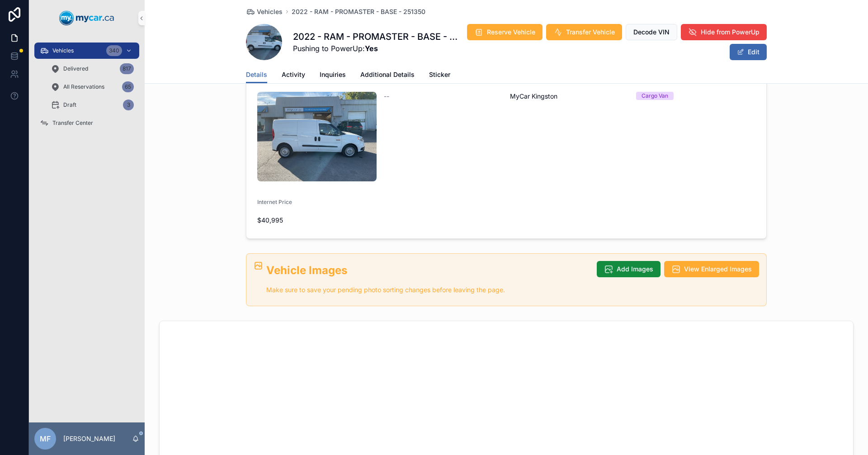  What do you see at coordinates (76, 69) in the screenshot?
I see `span: Delivered` at bounding box center [76, 69].